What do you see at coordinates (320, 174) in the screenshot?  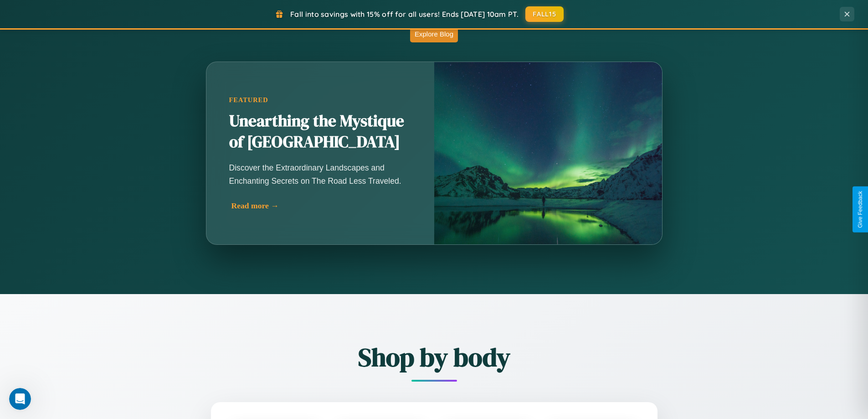 I see `p: Discover the Extraordinary Landscapes and Enchanting Secrets on The Road Less Traveled.` at bounding box center [320, 174].